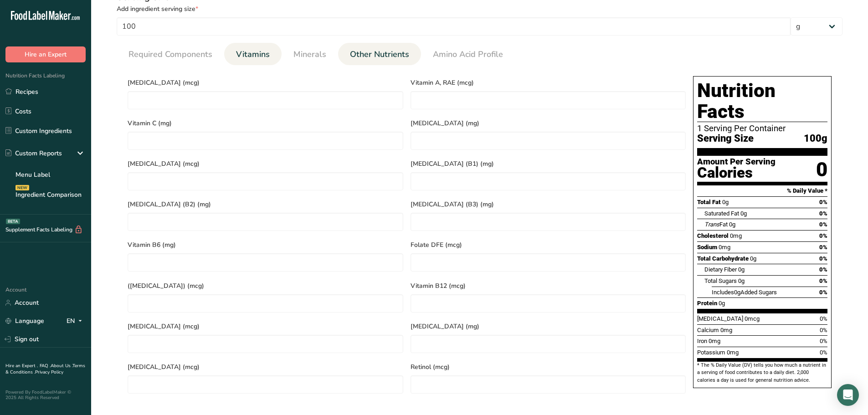  I want to click on section: % Daily Value *, so click(763, 191).